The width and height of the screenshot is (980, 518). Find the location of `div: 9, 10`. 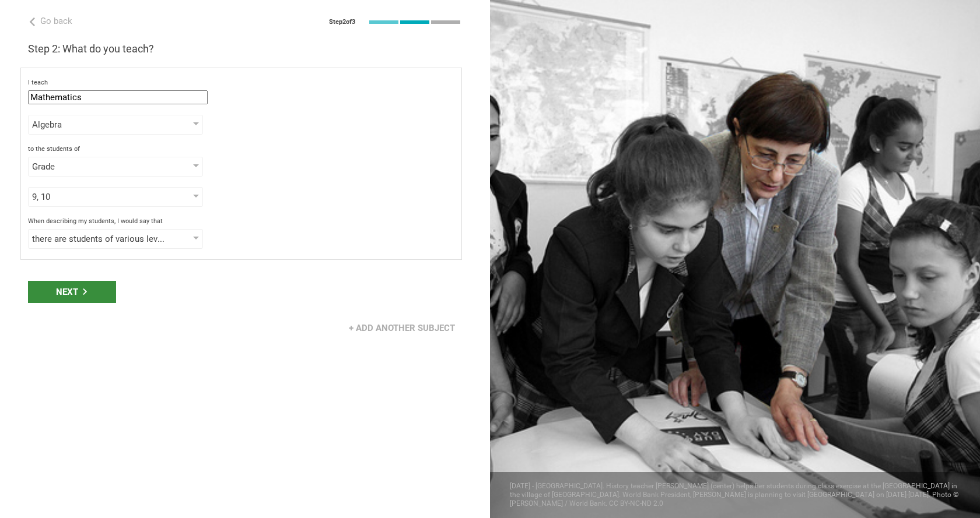

div: 9, 10 is located at coordinates (99, 197).